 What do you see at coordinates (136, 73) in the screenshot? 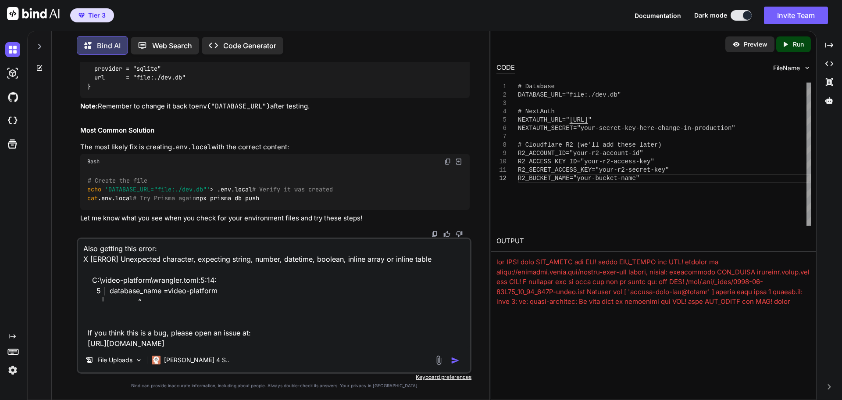
I see `code: datasource db { provider = "sqlite" url = "file:./dev.db" }` at bounding box center [136, 73].